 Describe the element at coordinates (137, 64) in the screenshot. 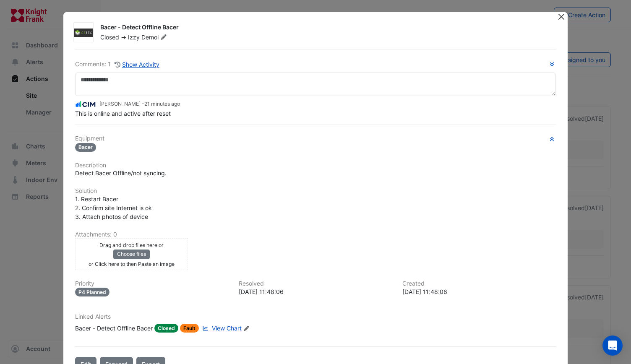

I see `button: Show Activity` at that location.